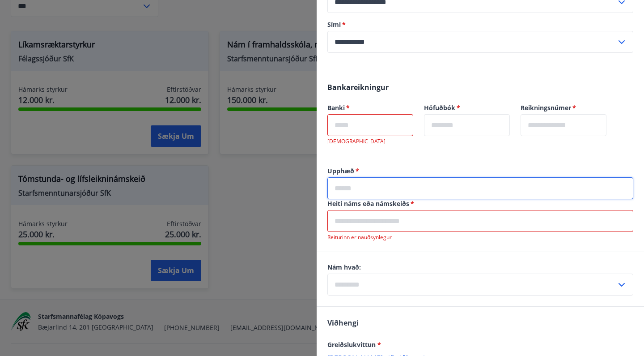 The height and width of the screenshot is (356, 644). I want to click on label: Upphæð, so click(480, 171).